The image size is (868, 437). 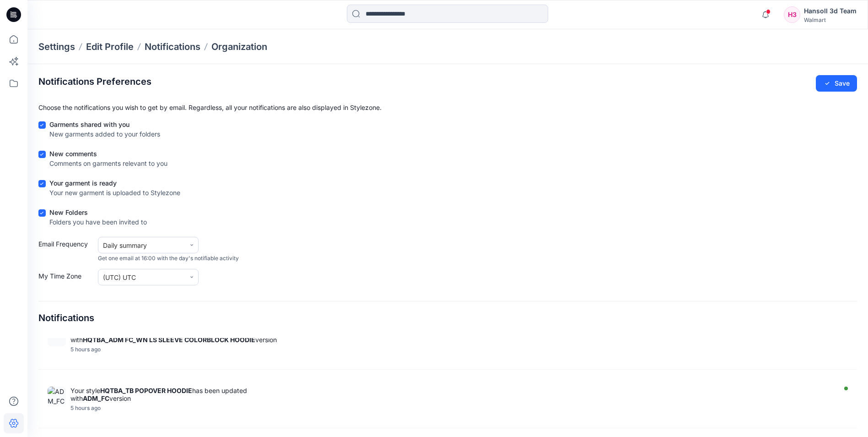 I want to click on div: Thursday, September 18, 2025 01:57, so click(x=452, y=408).